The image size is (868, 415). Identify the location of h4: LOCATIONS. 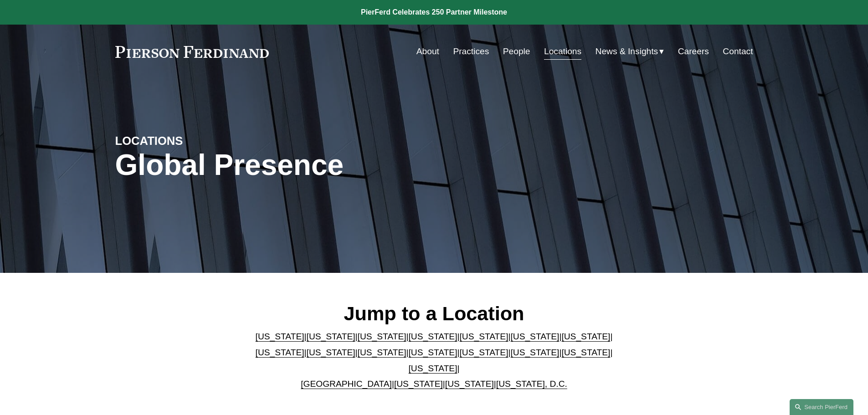
(195, 141).